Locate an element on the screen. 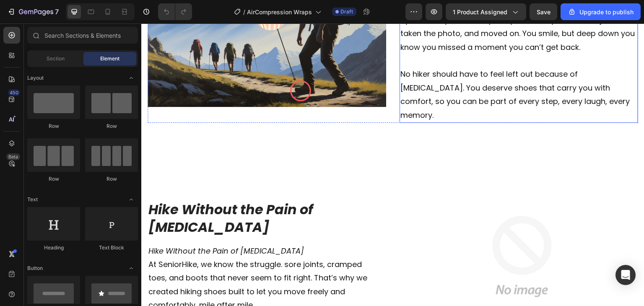 Image resolution: width=644 pixels, height=306 pixels. button: 7 is located at coordinates (32, 12).